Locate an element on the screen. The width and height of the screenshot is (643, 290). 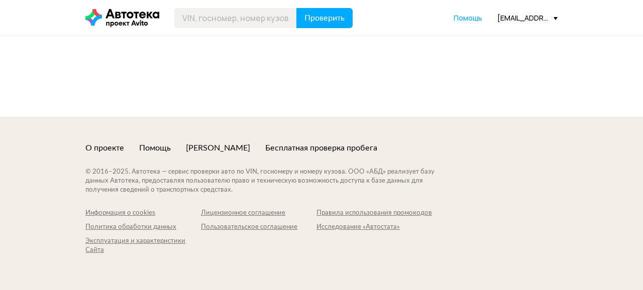
a: Правила использования промокодов is located at coordinates (374, 214).